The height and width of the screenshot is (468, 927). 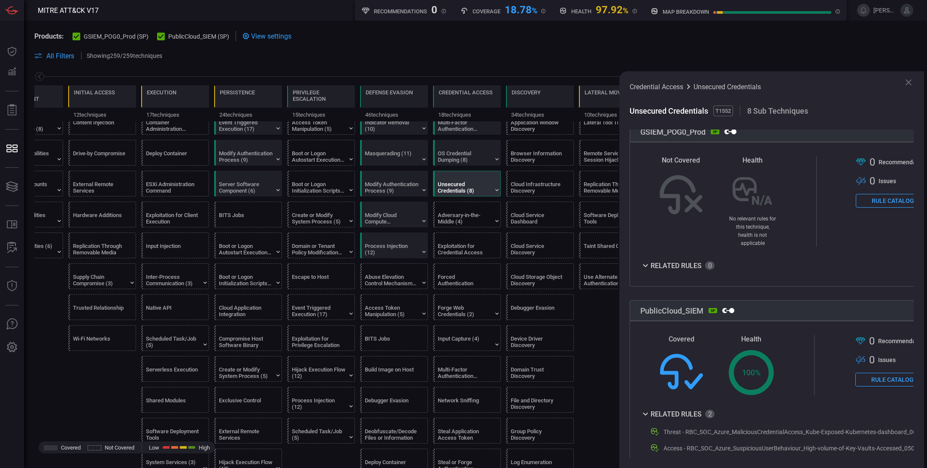 I want to click on span: Health, so click(x=751, y=339).